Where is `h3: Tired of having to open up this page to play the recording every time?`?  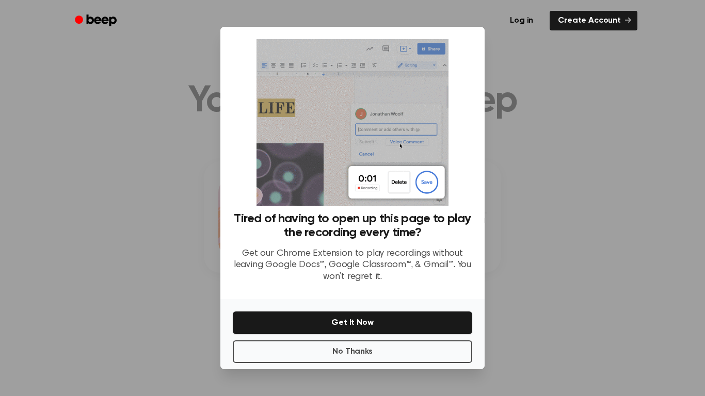 h3: Tired of having to open up this page to play the recording every time? is located at coordinates (353, 226).